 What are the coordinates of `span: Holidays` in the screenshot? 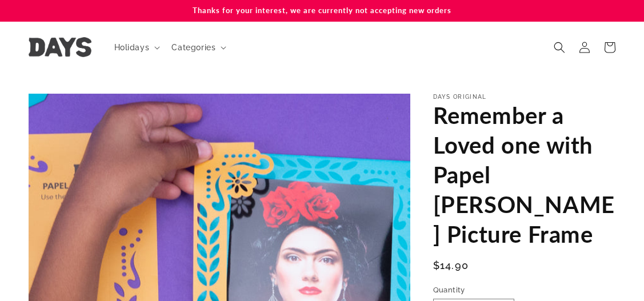 It's located at (132, 48).